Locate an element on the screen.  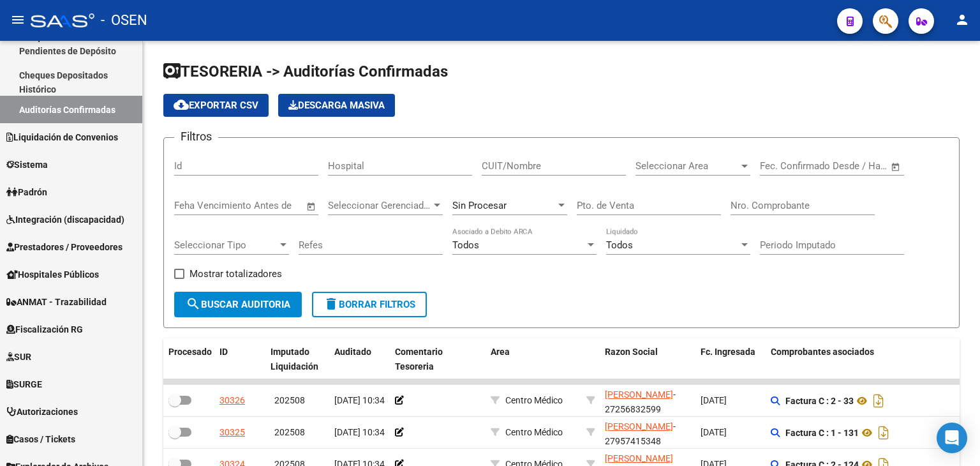
datatable-header-cell: Fc. Ingresada is located at coordinates (731, 359).